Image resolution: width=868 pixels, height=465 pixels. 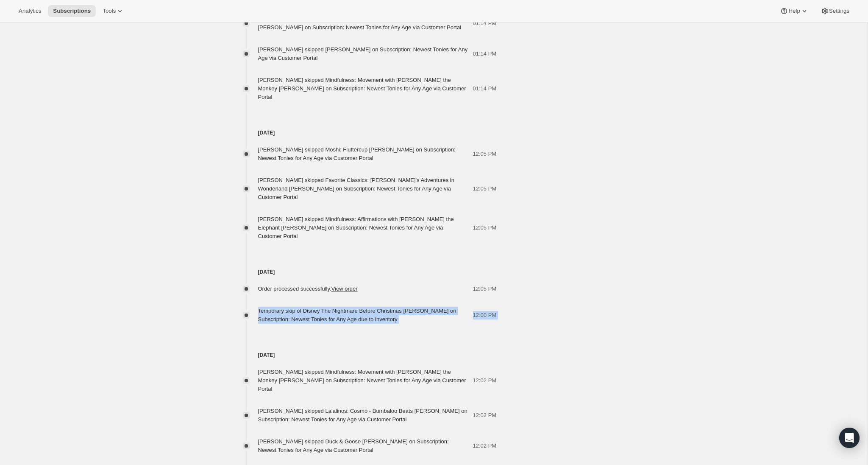 I want to click on a: View order, so click(x=344, y=289).